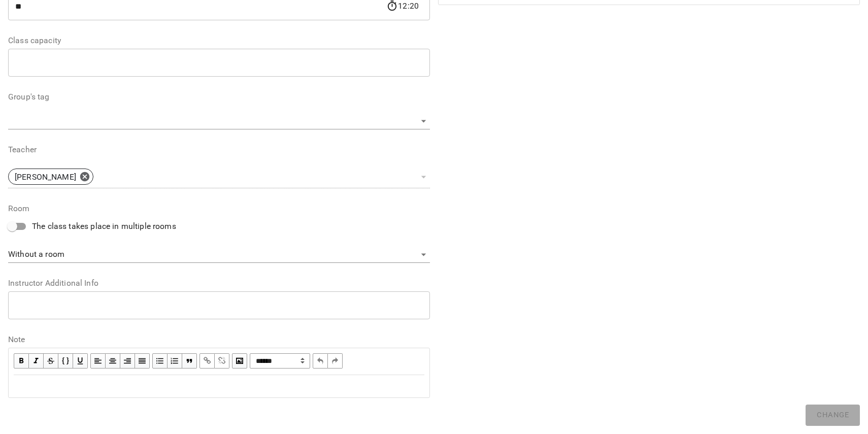  Describe the element at coordinates (219, 255) in the screenshot. I see `div: Without a room` at that location.